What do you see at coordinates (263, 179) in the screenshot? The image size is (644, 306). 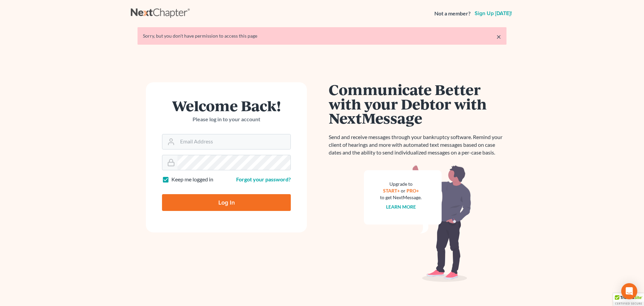 I see `a: Forgot your password?` at bounding box center [263, 179].